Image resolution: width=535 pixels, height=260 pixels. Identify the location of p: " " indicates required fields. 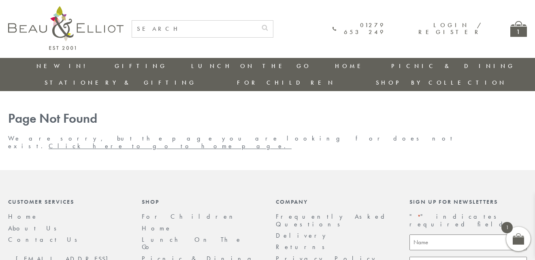
(468, 220).